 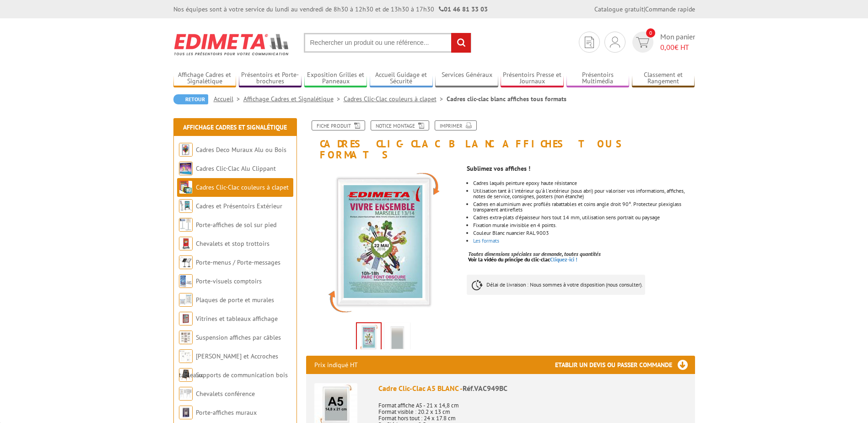 I want to click on a: Vitrines et tableaux affichage, so click(x=237, y=319).